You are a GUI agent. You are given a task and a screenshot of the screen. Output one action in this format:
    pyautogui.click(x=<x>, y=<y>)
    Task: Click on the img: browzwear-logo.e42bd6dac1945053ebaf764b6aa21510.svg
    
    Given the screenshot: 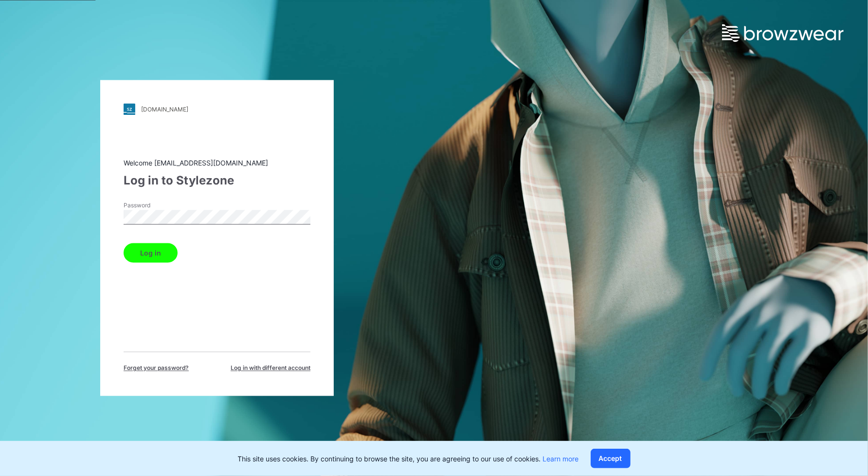 What is the action you would take?
    pyautogui.click(x=783, y=33)
    